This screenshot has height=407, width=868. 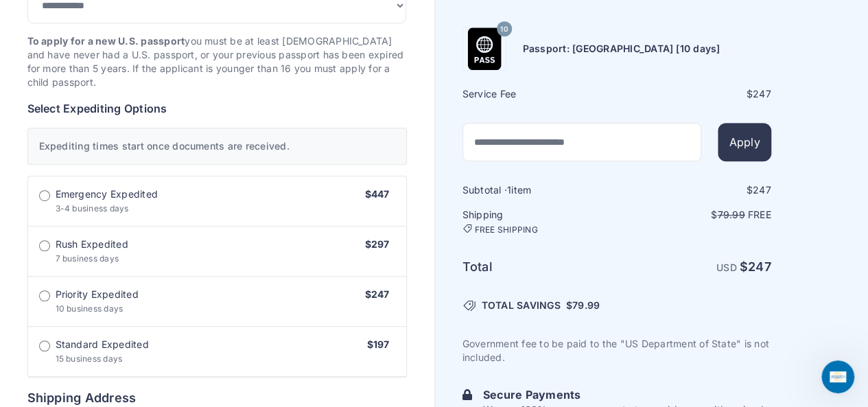 What do you see at coordinates (97, 295) in the screenshot?
I see `span: Priority Expedited` at bounding box center [97, 295].